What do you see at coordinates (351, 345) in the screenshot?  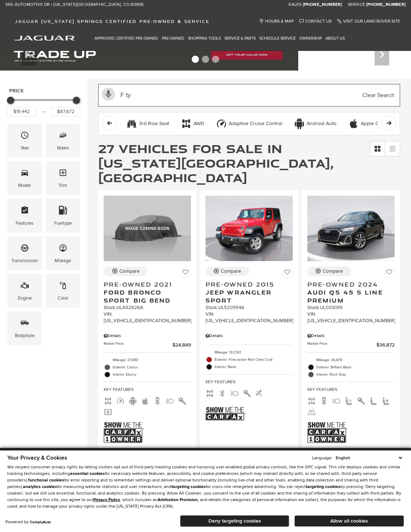 I see `a: Market Price $36,872` at bounding box center [351, 345].